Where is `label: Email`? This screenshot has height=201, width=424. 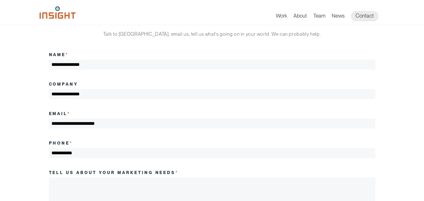
label: Email is located at coordinates (60, 113).